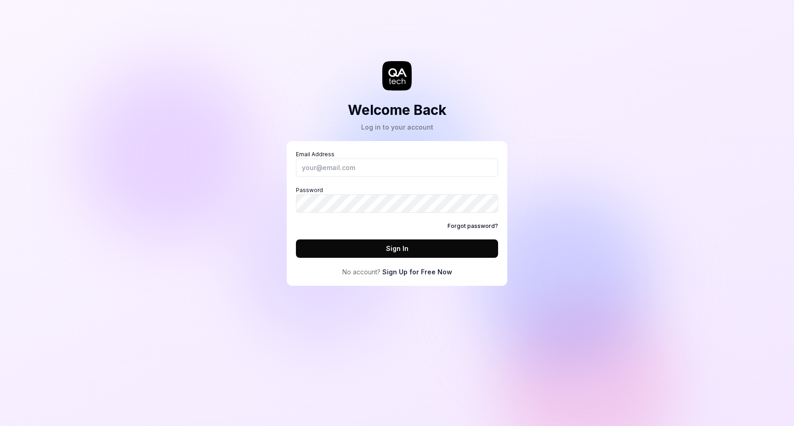 The image size is (794, 426). What do you see at coordinates (417, 272) in the screenshot?
I see `a: Sign Up for Free Now` at bounding box center [417, 272].